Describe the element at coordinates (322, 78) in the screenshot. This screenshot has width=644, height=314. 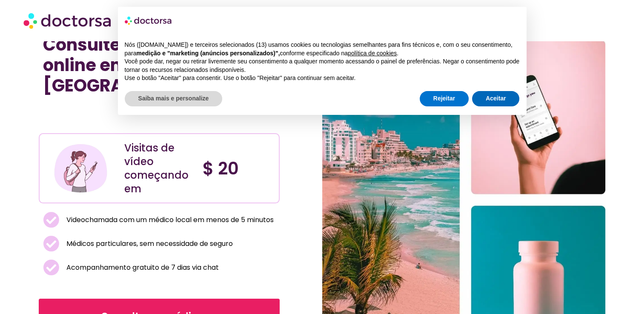
I see `p: Use o botão "Aceitar" para consentir. Use o botão "Rejeitar" para continuar sem aceitar.` at that location.